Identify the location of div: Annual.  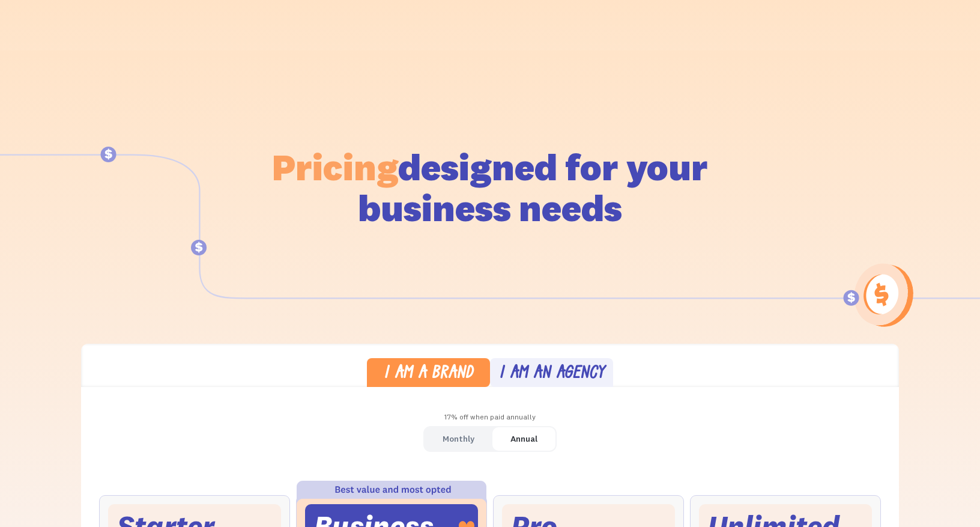
(524, 438).